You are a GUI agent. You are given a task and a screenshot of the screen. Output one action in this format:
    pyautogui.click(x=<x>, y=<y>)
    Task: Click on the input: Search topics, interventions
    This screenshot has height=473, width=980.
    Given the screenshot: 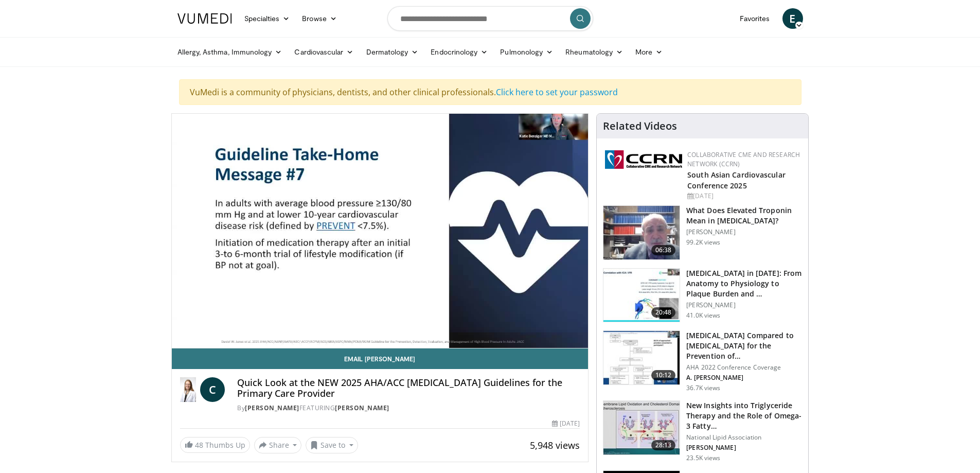 What is the action you would take?
    pyautogui.click(x=490, y=19)
    